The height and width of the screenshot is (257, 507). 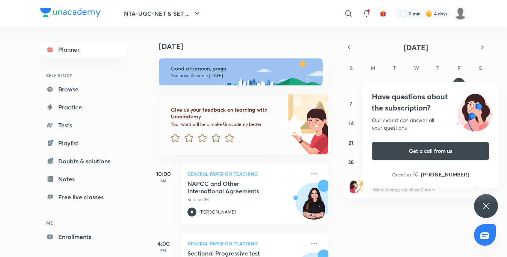 I want to click on a: Tests, so click(x=84, y=125).